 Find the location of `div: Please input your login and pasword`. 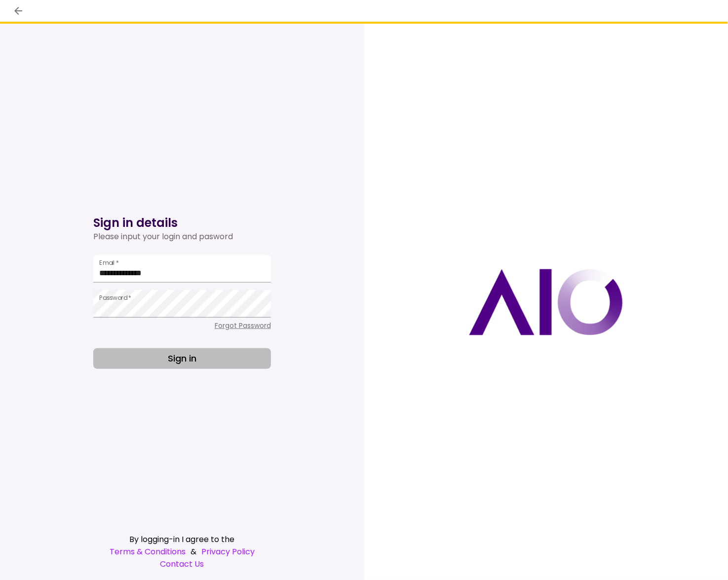

div: Please input your login and pasword is located at coordinates (182, 236).